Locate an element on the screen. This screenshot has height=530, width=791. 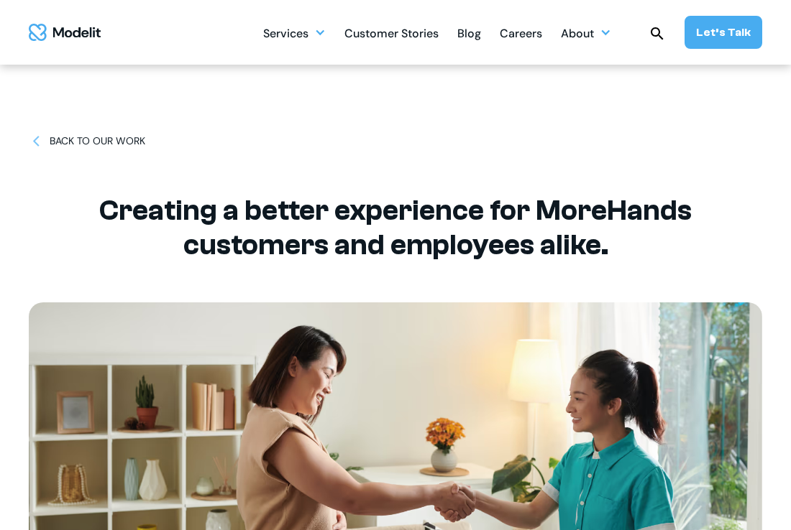
a: home is located at coordinates (65, 32).